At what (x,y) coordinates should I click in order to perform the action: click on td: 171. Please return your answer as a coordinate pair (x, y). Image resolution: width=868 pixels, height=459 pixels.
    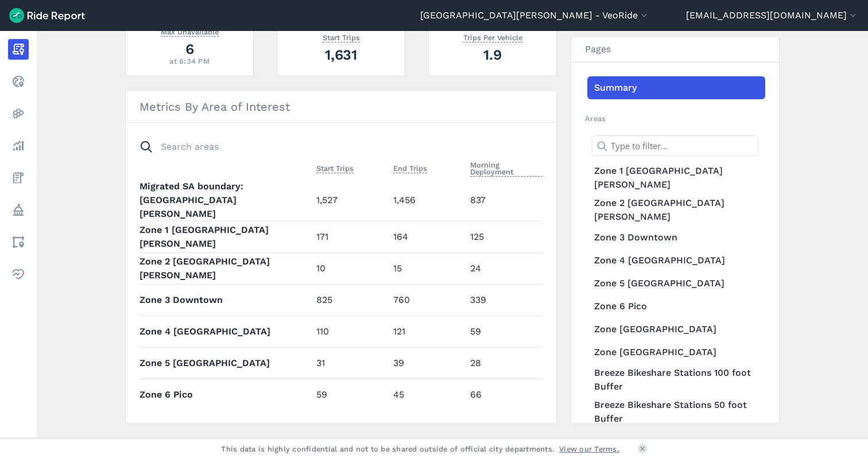
    Looking at the image, I should click on (350, 237).